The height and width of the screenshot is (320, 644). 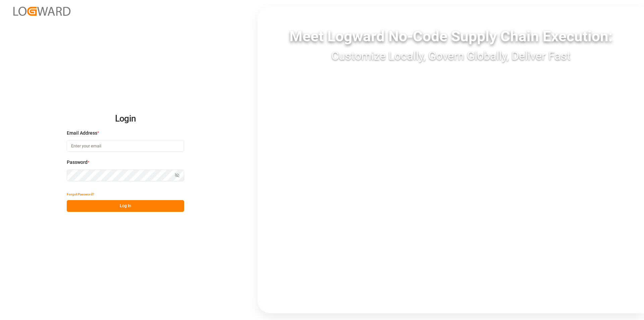 What do you see at coordinates (125, 145) in the screenshot?
I see `input: Enter your email` at bounding box center [125, 145].